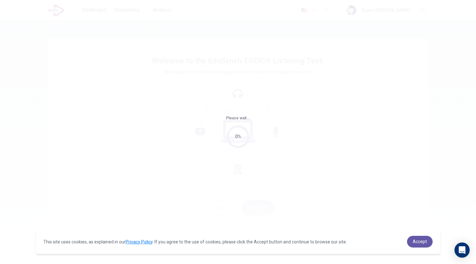  What do you see at coordinates (238, 136) in the screenshot?
I see `div: 0%` at bounding box center [238, 136].